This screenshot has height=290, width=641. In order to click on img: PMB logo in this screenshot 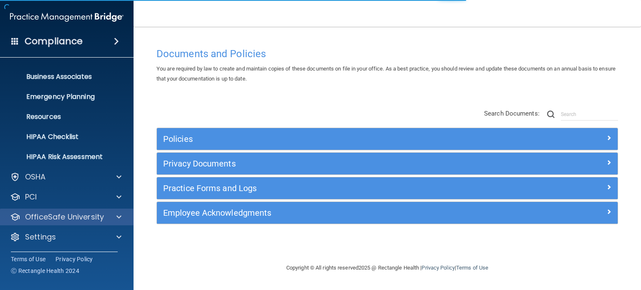, I will do `click(67, 17)`.